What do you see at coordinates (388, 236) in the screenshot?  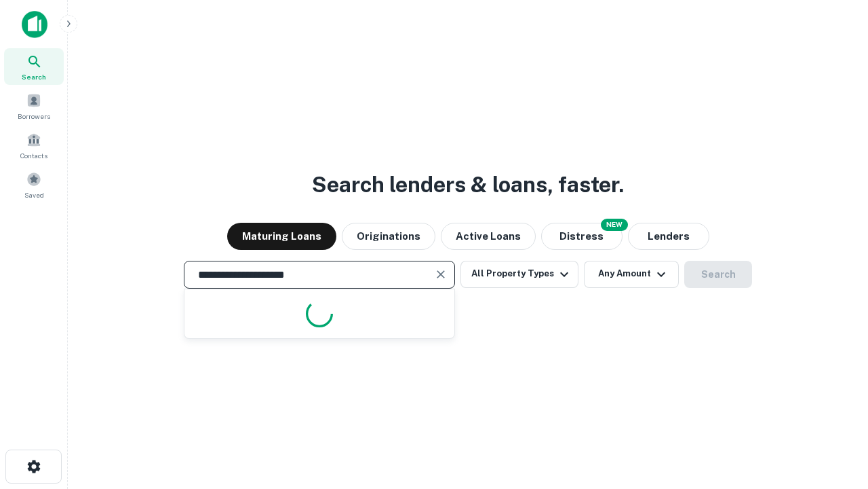 I see `button: Originations` at bounding box center [388, 236].